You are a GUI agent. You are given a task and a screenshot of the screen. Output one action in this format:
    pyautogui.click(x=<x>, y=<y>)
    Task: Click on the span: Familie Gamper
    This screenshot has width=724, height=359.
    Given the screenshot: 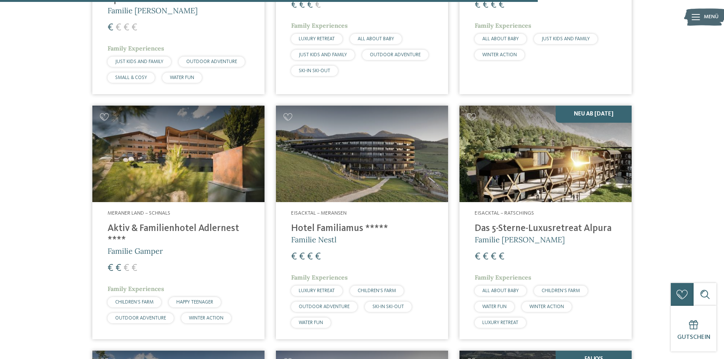 What is the action you would take?
    pyautogui.click(x=135, y=251)
    